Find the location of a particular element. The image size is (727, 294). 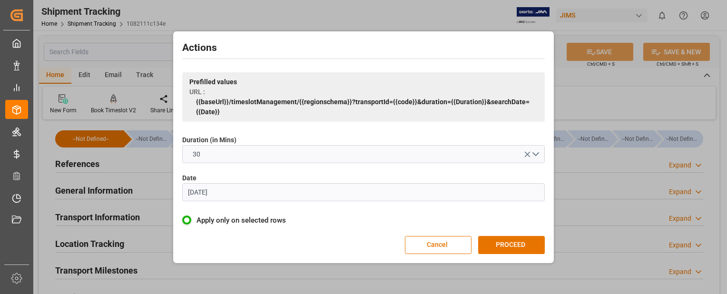

span: Prefilled values is located at coordinates (213, 82).